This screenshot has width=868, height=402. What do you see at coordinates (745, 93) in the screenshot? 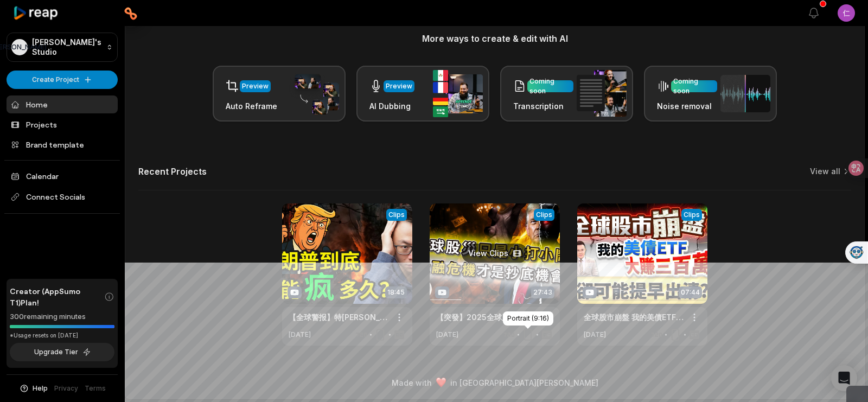
I see `img: noise_removal.png` at bounding box center [745, 93].